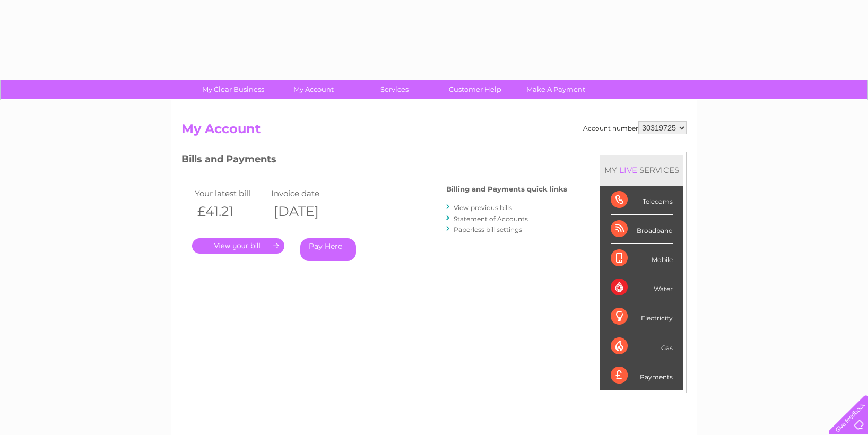 This screenshot has width=868, height=435. What do you see at coordinates (474, 89) in the screenshot?
I see `a: Customer Help` at bounding box center [474, 89].